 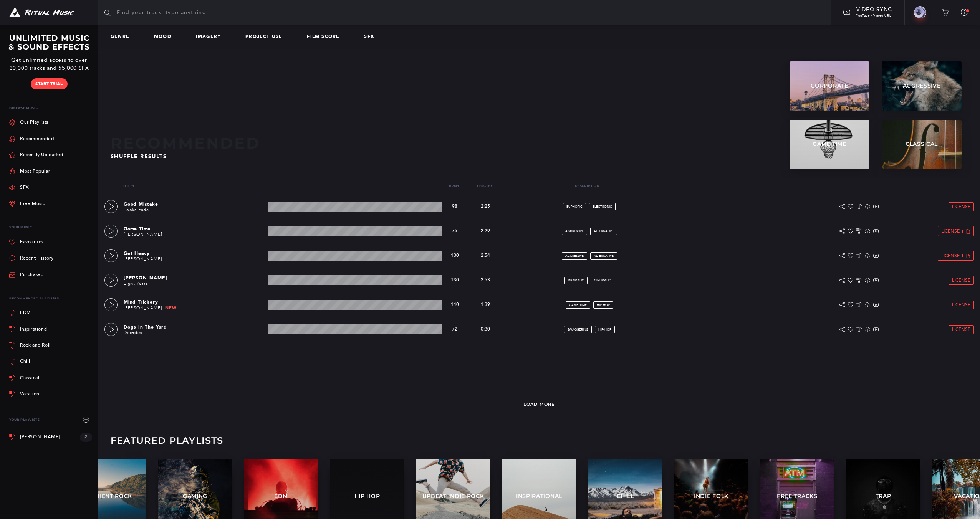 What do you see at coordinates (29, 394) in the screenshot?
I see `div: Vacation` at bounding box center [29, 394].